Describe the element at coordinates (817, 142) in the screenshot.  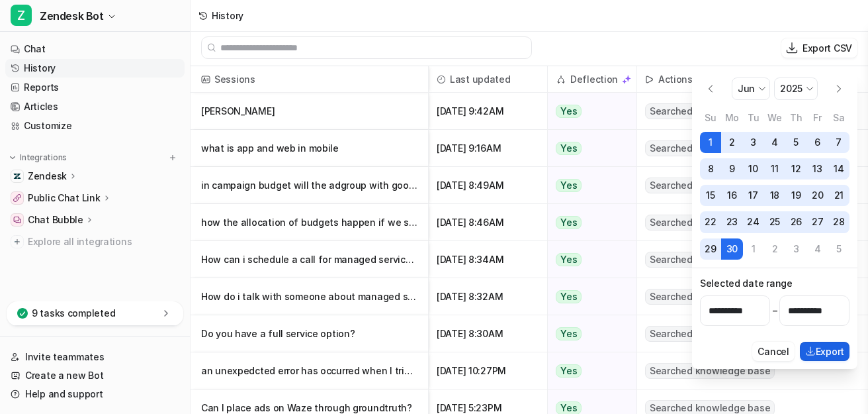
I see `button: Friday, June 6th, 2025, selected` at that location.